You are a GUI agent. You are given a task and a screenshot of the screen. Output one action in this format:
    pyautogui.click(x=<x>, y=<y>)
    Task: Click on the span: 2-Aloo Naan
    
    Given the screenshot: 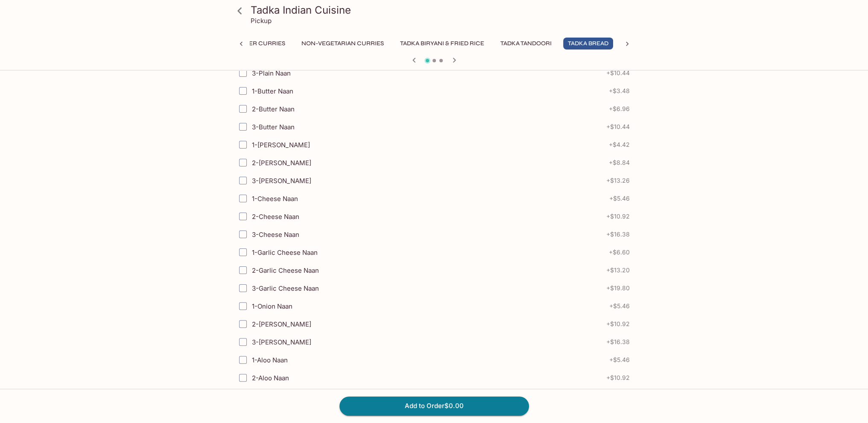 What is the action you would take?
    pyautogui.click(x=270, y=379)
    